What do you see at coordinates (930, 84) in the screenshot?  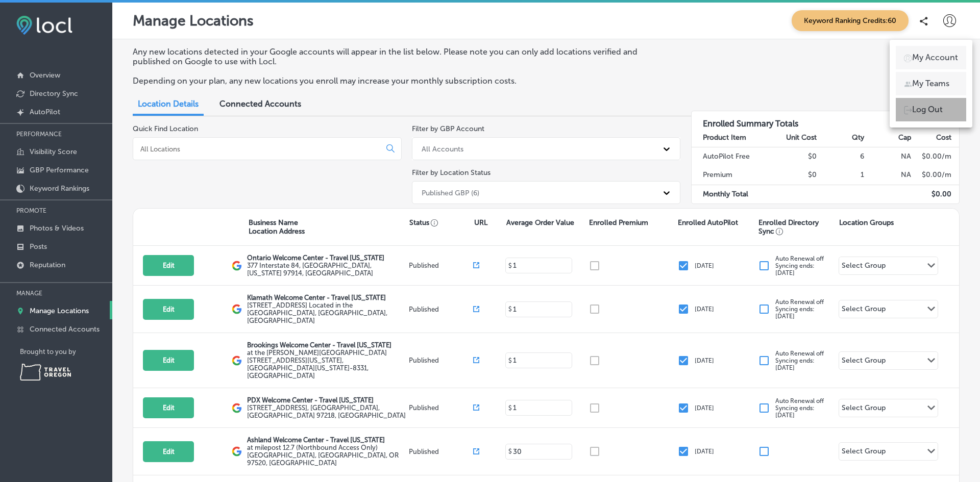 I see `p: My Teams` at bounding box center [930, 84].